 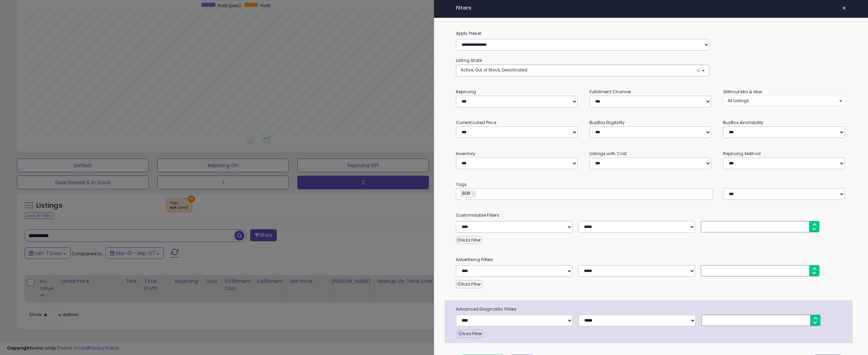 What do you see at coordinates (466, 91) in the screenshot?
I see `small: Repricing` at bounding box center [466, 91].